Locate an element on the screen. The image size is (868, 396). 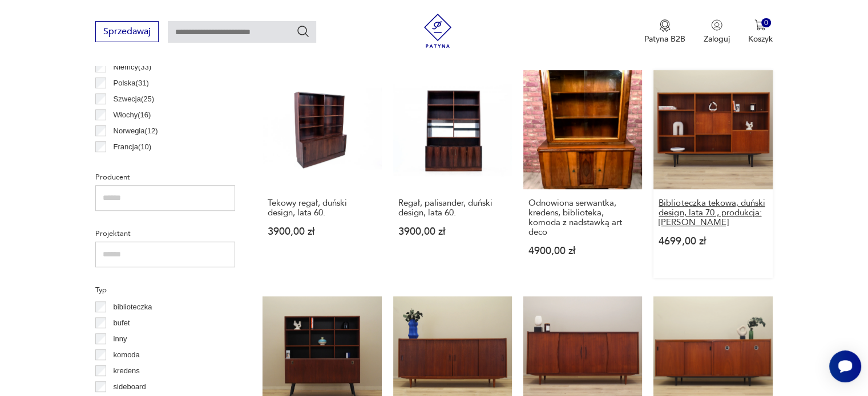
a: Ikona medaluPatyna B2B is located at coordinates (665, 32).